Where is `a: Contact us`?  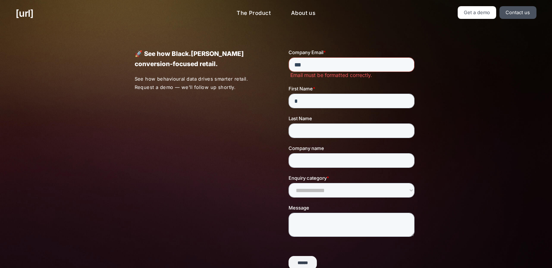
a: Contact us is located at coordinates (518, 12).